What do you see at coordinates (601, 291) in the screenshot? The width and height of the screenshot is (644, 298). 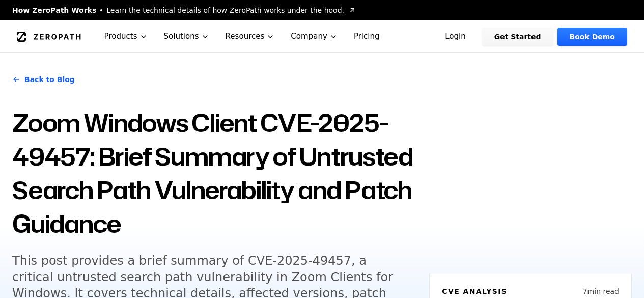 I see `p: 7 min read` at bounding box center [601, 291].